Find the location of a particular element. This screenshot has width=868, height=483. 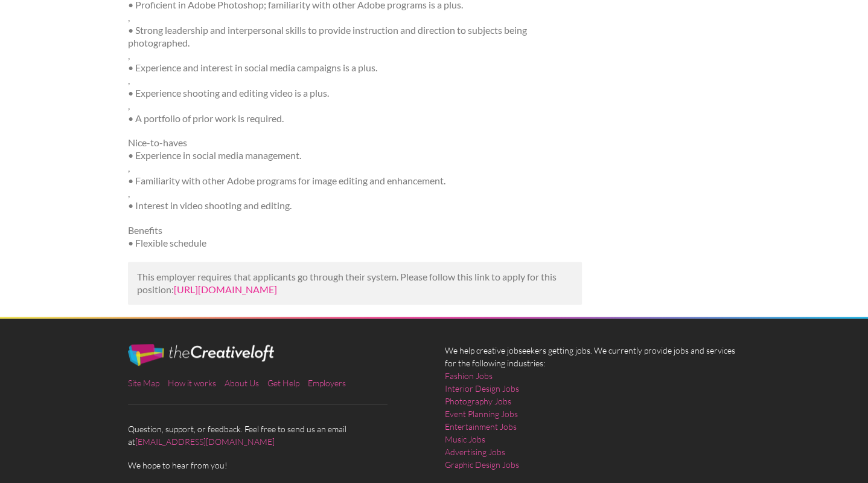

a: Event Planning Jobs is located at coordinates (481, 413).